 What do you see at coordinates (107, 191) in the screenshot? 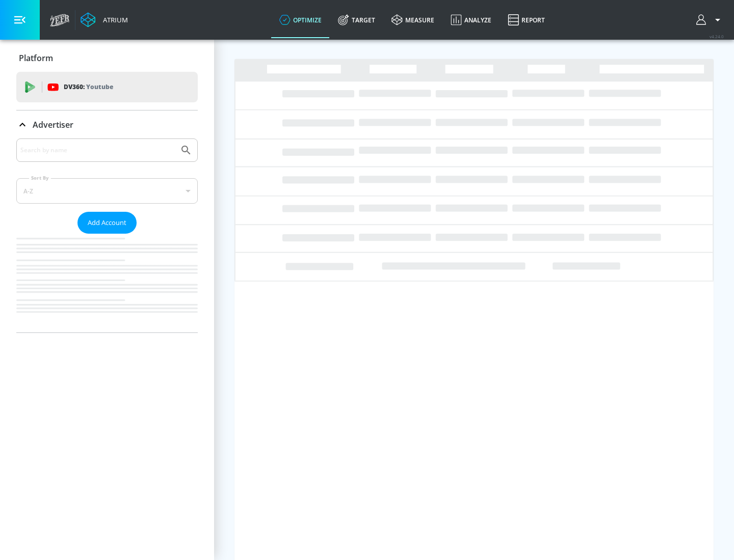
I see `div: A-Z` at bounding box center [107, 191].